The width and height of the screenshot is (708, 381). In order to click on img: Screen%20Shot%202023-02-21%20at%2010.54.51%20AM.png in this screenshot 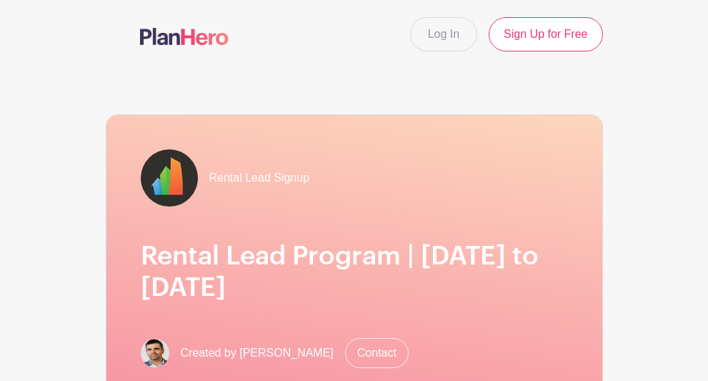, I will do `click(155, 353)`.